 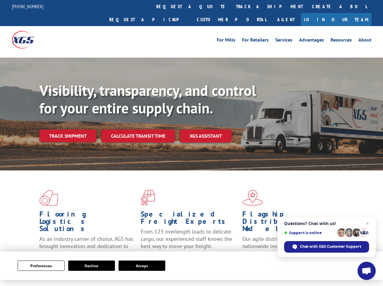 I want to click on img: xgs-icon-flagship-distribution-model-red, so click(x=252, y=197).